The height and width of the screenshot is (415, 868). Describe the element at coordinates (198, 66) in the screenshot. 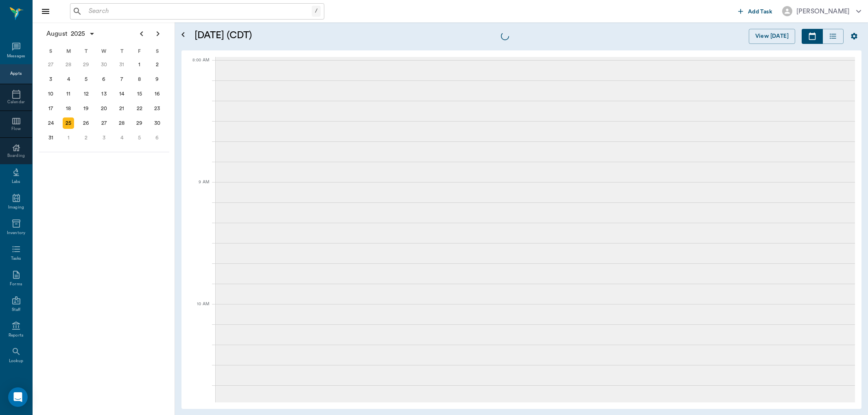

I see `div: 8:00 AM` at that location.